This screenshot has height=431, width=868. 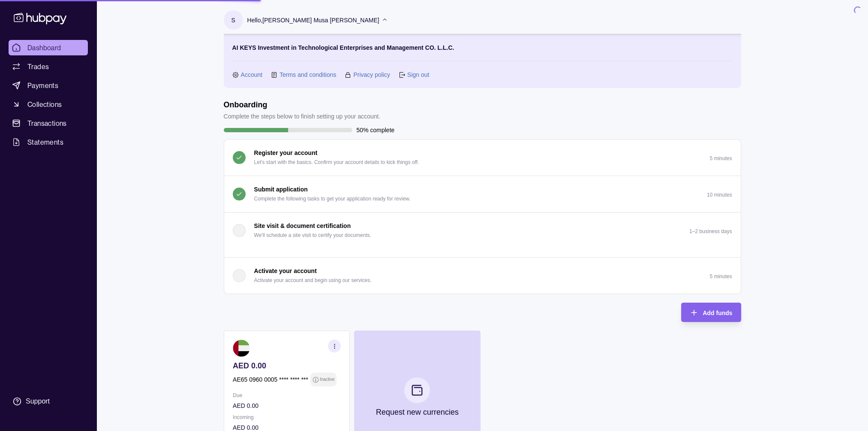 I want to click on a: Privacy policy, so click(x=371, y=74).